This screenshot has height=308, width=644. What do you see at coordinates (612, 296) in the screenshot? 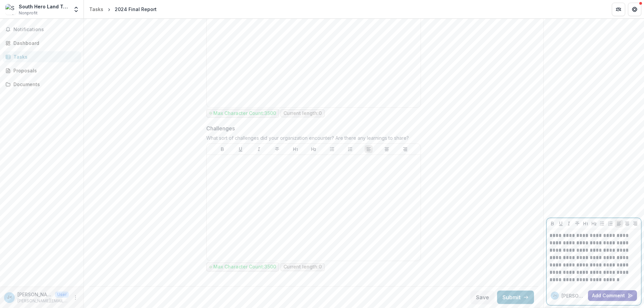
I see `button: Add Comment` at bounding box center [612, 296].